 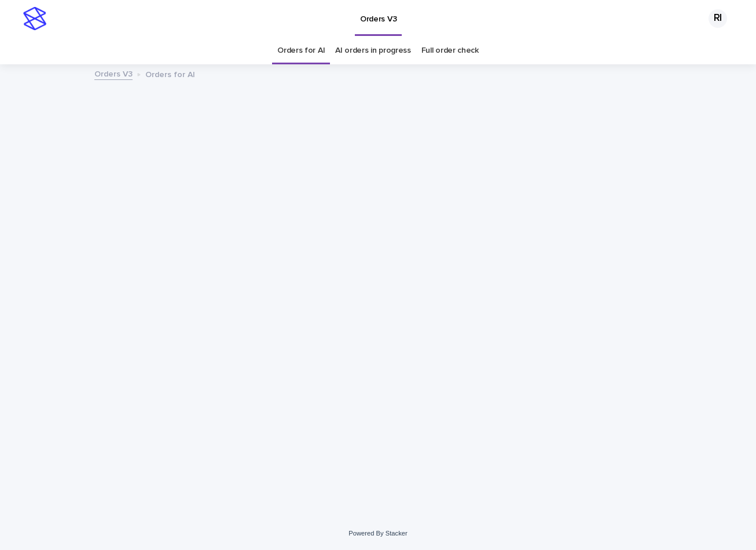 I want to click on img: stacker-logo-s-only.png, so click(x=35, y=19).